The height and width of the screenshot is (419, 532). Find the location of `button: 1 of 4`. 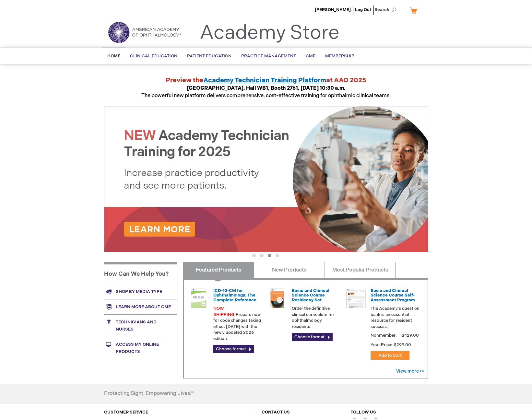

button: 1 of 4 is located at coordinates (254, 255).